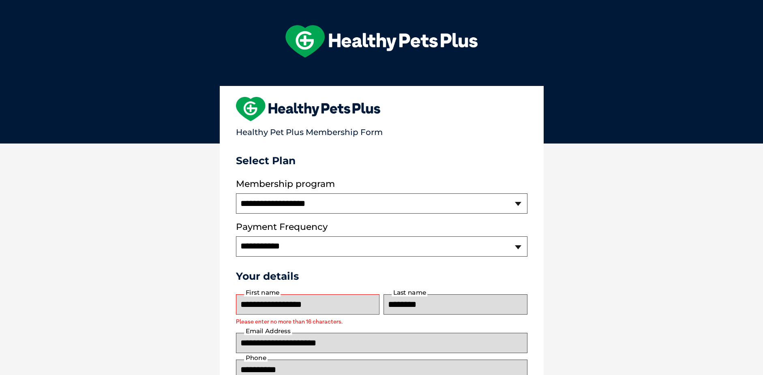 This screenshot has height=375, width=763. Describe the element at coordinates (268, 331) in the screenshot. I see `label: Email Address` at that location.